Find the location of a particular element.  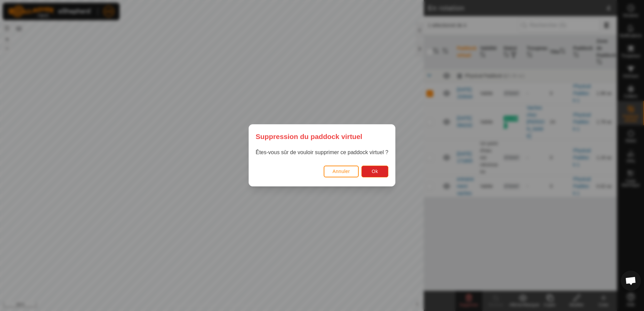

span: Suppression du paddock virtuel is located at coordinates (309, 136).